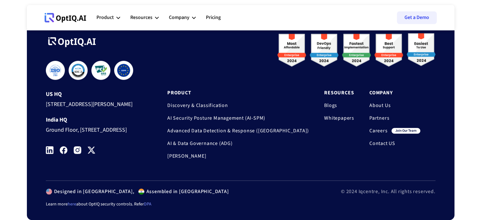  I want to click on a: Get a Demo, so click(417, 18).